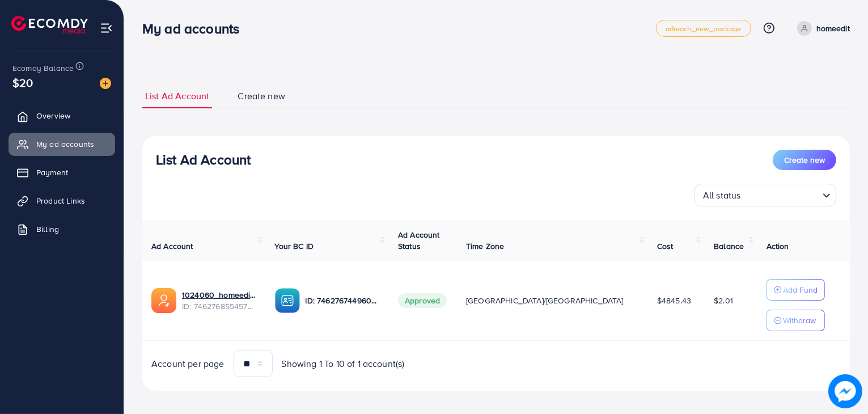  Describe the element at coordinates (765, 195) in the screenshot. I see `div: Search for option` at that location.